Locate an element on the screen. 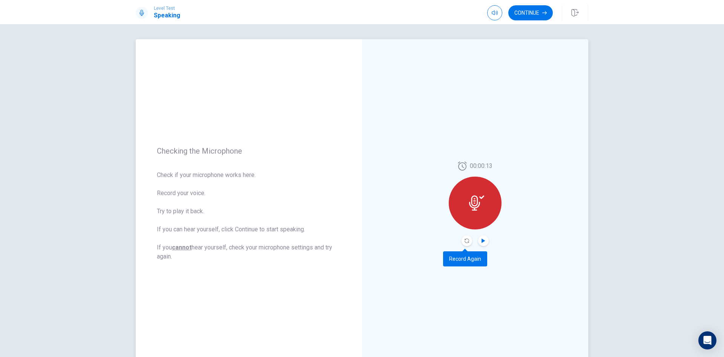 This screenshot has width=724, height=357. button: Continue is located at coordinates (531, 13).